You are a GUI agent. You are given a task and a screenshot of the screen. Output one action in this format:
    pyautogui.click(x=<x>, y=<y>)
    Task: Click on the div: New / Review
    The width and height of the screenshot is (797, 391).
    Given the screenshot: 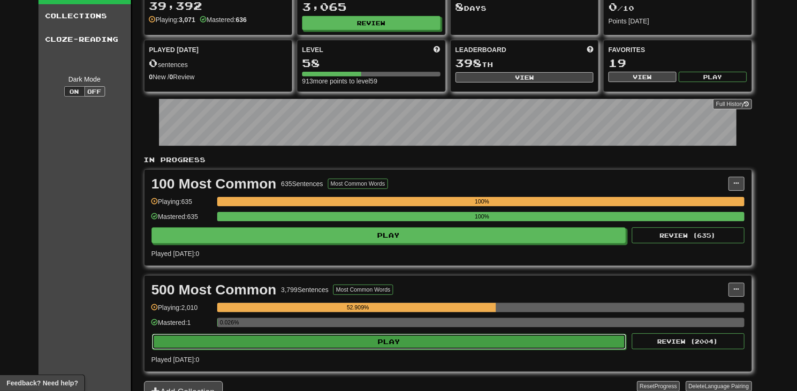 What is the action you would take?
    pyautogui.click(x=218, y=77)
    